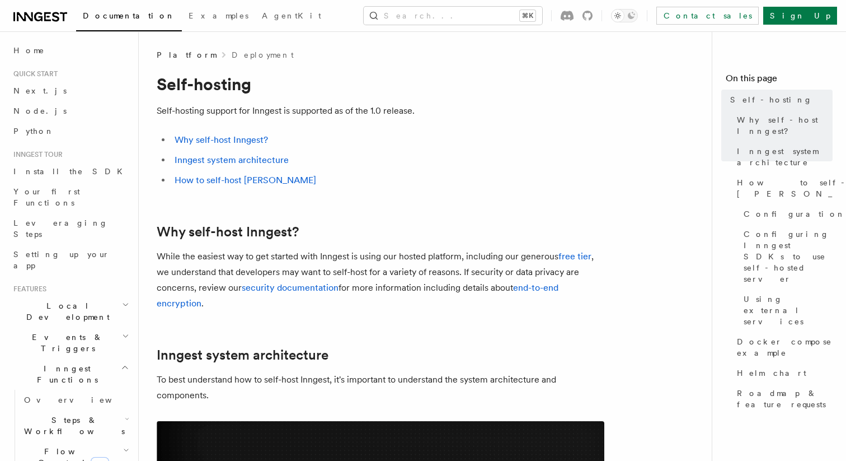 The width and height of the screenshot is (846, 461). What do you see at coordinates (70, 197) in the screenshot?
I see `a: Your first Functions` at bounding box center [70, 197].